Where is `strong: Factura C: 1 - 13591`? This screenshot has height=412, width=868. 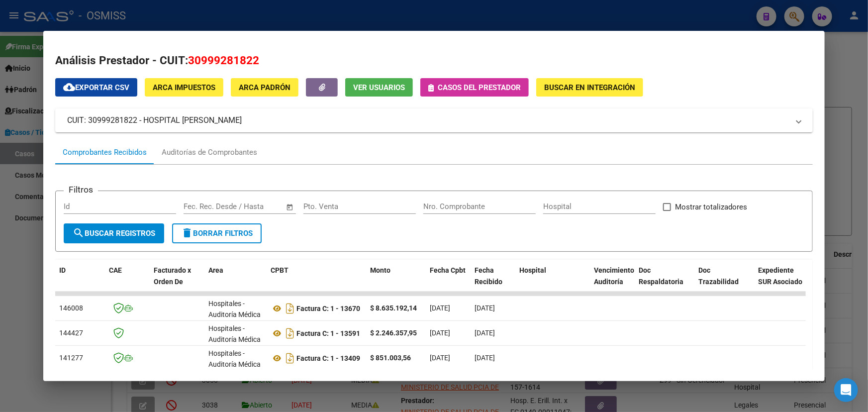 strong: Factura C: 1 - 13591 is located at coordinates (329, 333).